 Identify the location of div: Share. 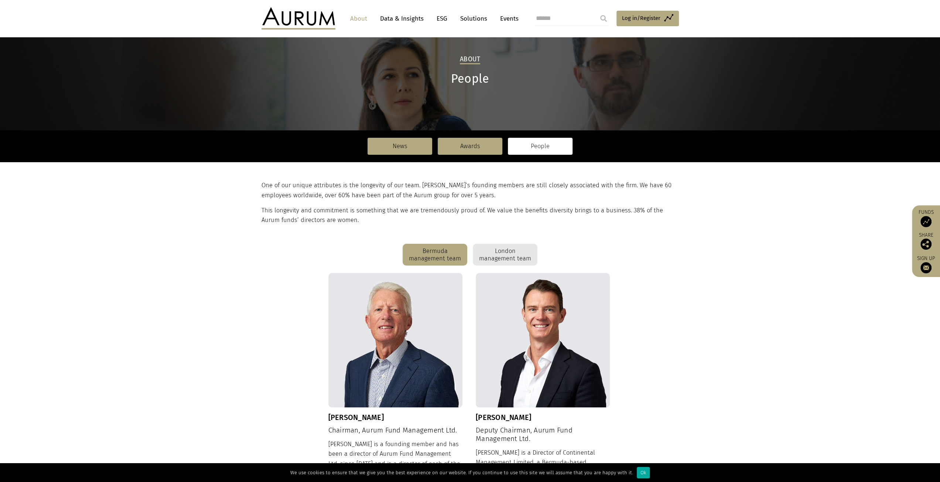
(926, 241).